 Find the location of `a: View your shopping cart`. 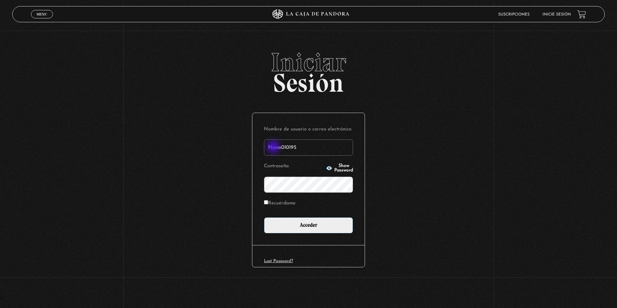

a: View your shopping cart is located at coordinates (581, 14).